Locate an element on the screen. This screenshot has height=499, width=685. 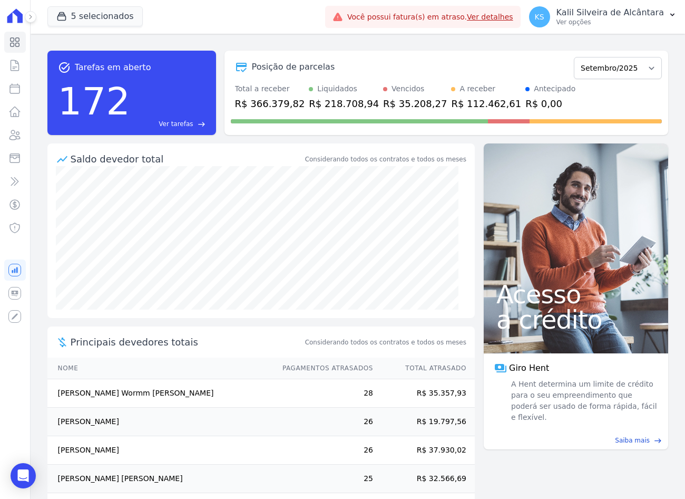
div: A receber is located at coordinates (477, 89).